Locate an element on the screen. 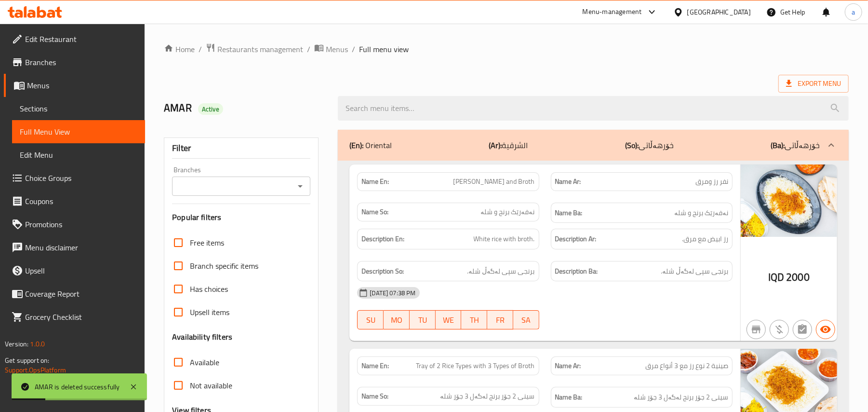 This screenshot has width=868, height=412. button: TH is located at coordinates (474, 320).